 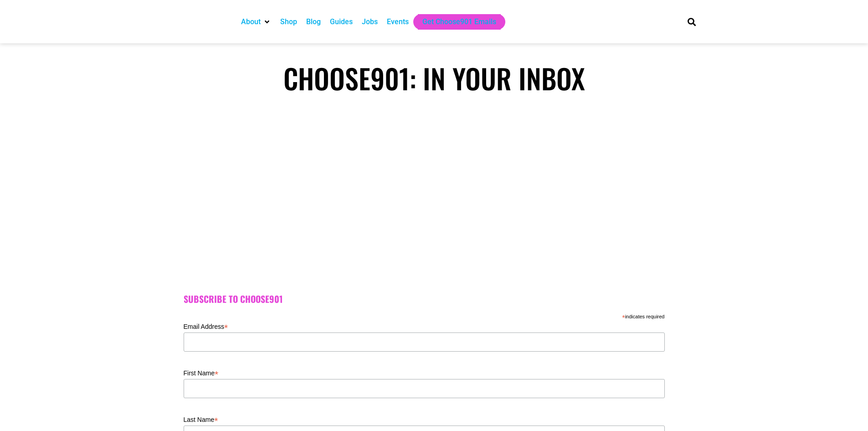 I want to click on div: Jobs, so click(x=370, y=22).